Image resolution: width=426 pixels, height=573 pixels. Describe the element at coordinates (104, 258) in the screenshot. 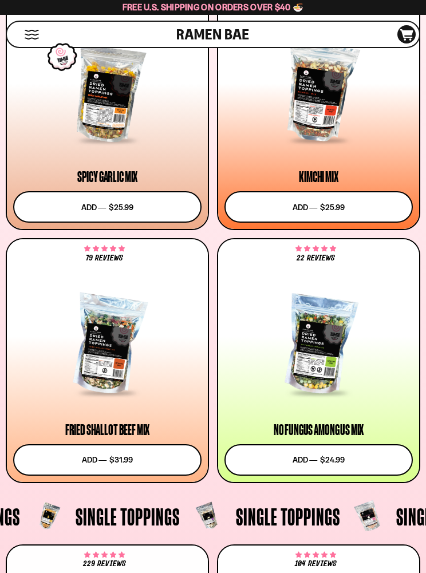

I see `span: 79 reviews` at that location.